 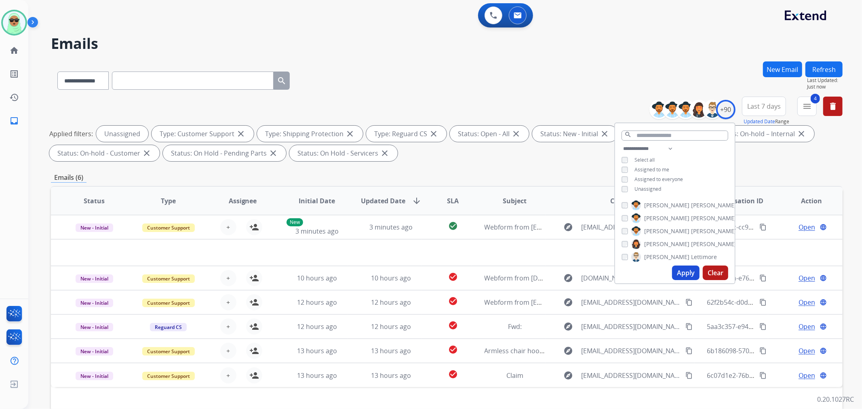 I want to click on span: Armless chair hook broke - See images attached, so click(x=557, y=351).